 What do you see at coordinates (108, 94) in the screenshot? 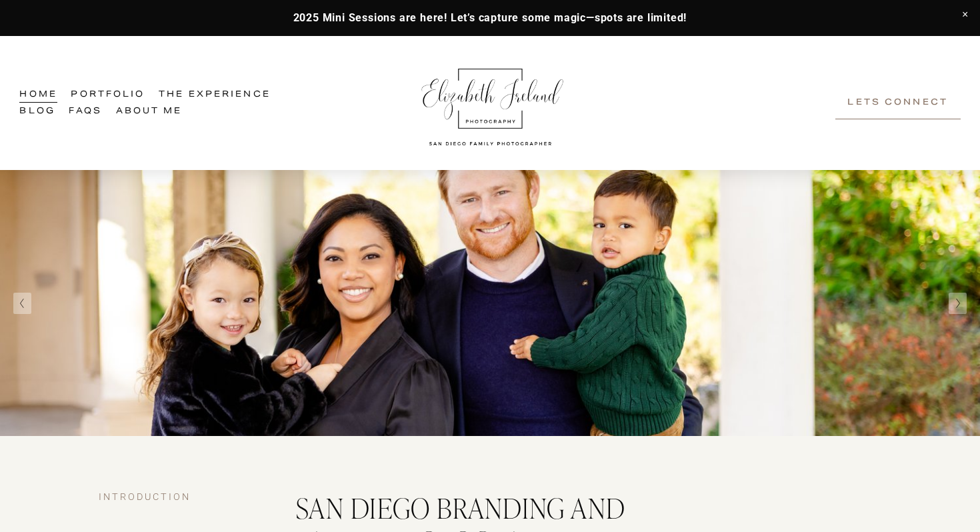
I see `a: Portfolio` at bounding box center [108, 94].